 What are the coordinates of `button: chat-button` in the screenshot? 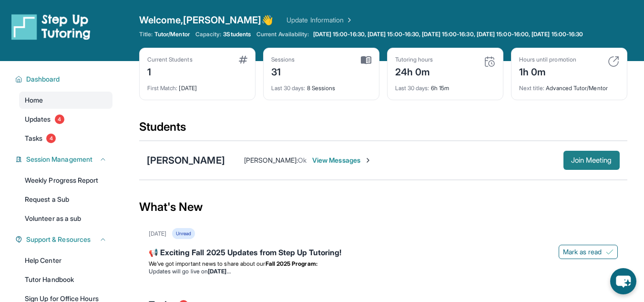 It's located at (623, 281).